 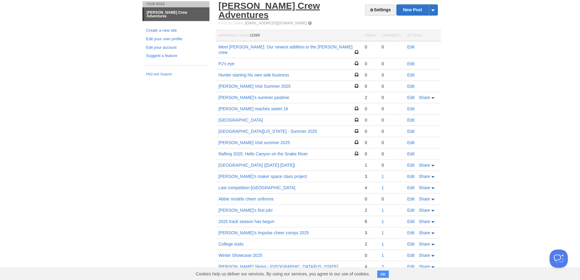 I want to click on th: Comments, so click(x=391, y=36).